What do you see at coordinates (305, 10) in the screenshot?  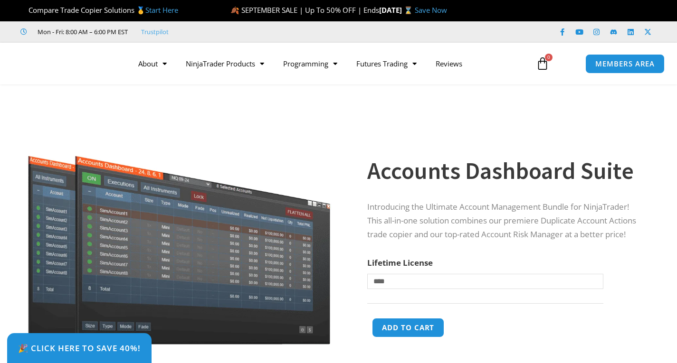 I see `span: 🍂 SEPTEMBER SALE | Up To 50% OFF | Ends` at bounding box center [305, 10].